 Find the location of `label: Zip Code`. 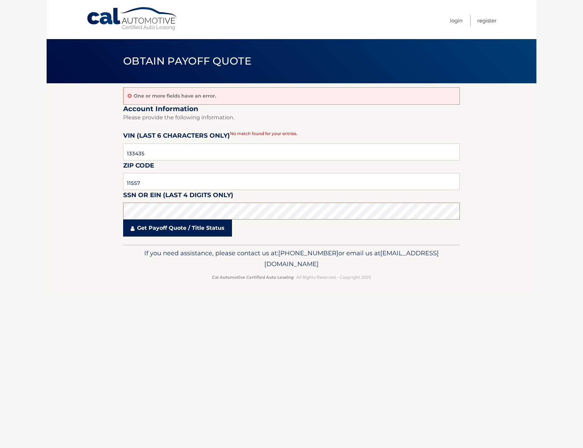

label: Zip Code is located at coordinates (138, 167).